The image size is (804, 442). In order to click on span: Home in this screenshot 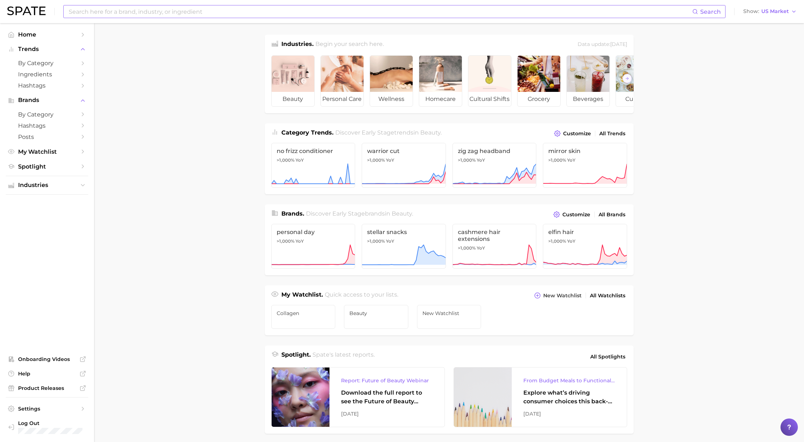, I will do `click(47, 34)`.